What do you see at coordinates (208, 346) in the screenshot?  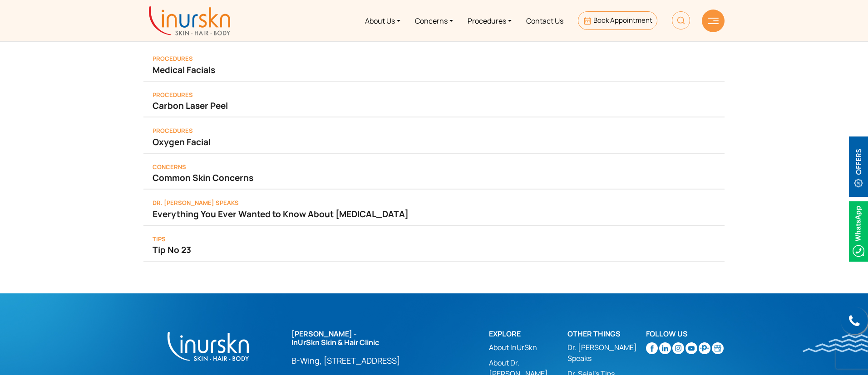 I see `img: inurskn-footer-logo` at bounding box center [208, 346].